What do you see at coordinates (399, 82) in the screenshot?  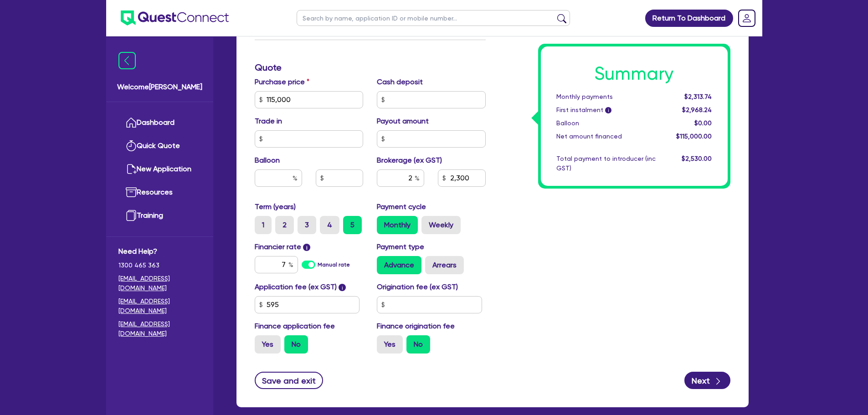 I see `label: Cash deposit` at bounding box center [399, 82].